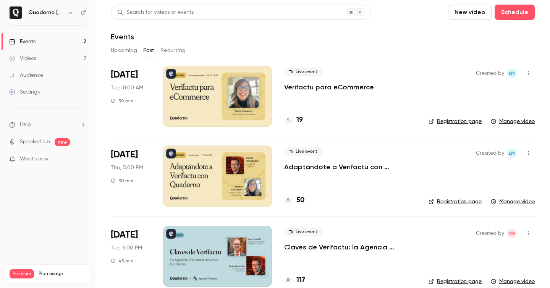 The image size is (550, 288). Describe the element at coordinates (122, 37) in the screenshot. I see `h1: Events` at that location.